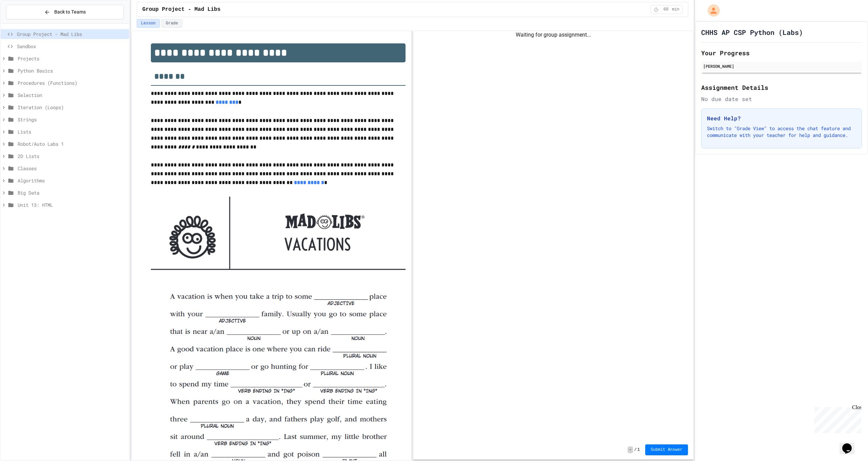  Describe the element at coordinates (675, 10) in the screenshot. I see `span: min` at that location.